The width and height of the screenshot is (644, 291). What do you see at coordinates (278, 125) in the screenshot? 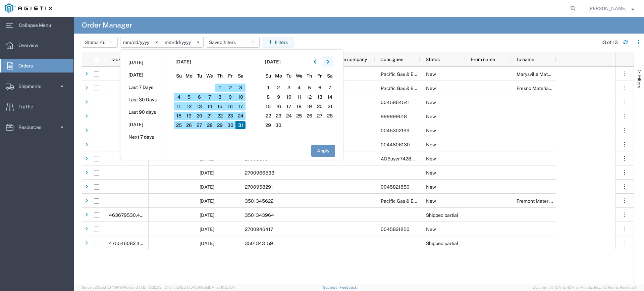
I see `span: 30` at bounding box center [278, 125].